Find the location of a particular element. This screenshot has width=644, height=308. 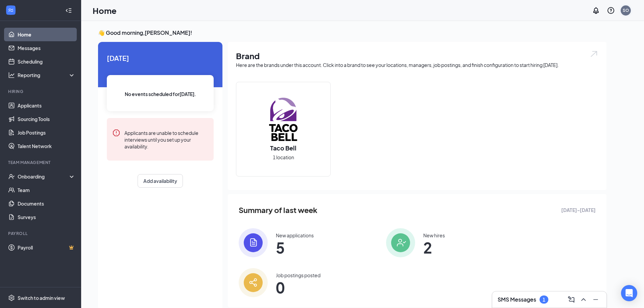

svg: Minimize is located at coordinates (596, 300).